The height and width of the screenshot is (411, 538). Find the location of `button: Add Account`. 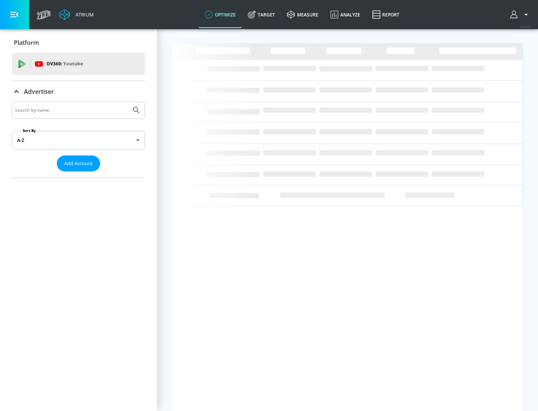

button: Add Account is located at coordinates (78, 163).